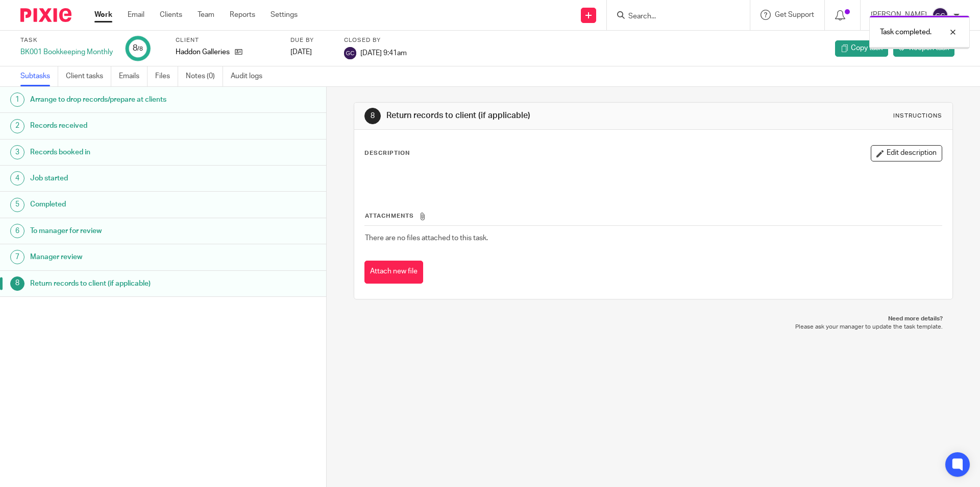 This screenshot has height=487, width=980. What do you see at coordinates (905, 33) in the screenshot?
I see `p: Task completed.` at bounding box center [905, 33].